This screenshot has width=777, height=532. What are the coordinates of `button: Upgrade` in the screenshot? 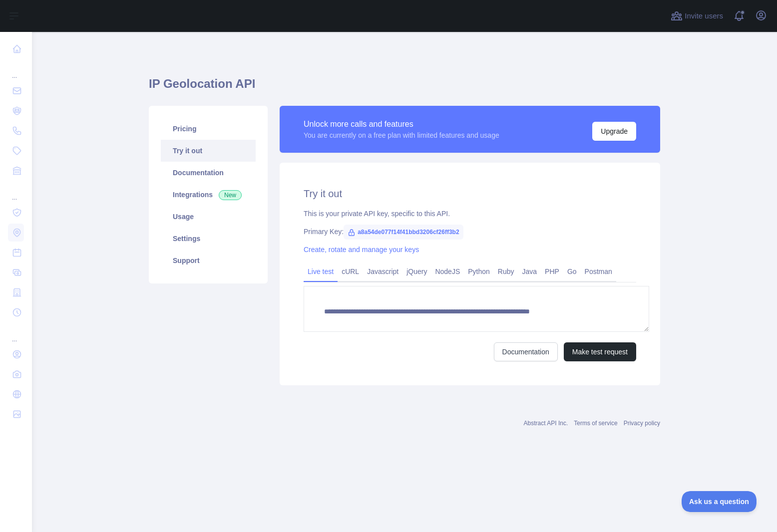 It's located at (614, 132).